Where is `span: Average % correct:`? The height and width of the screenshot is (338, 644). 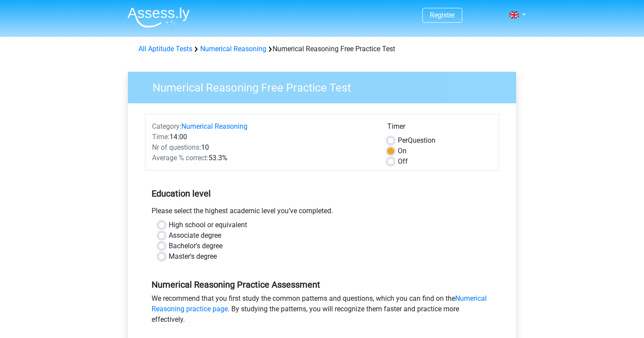 span: Average % correct: is located at coordinates (180, 158).